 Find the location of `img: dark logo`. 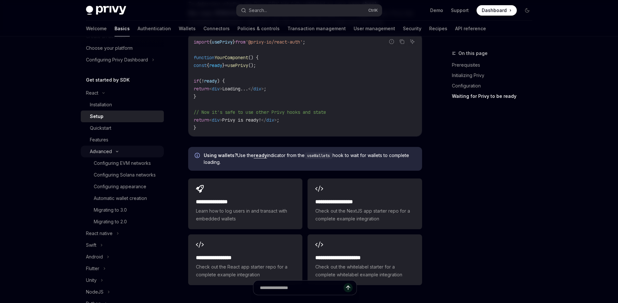

img: dark logo is located at coordinates (106, 10).